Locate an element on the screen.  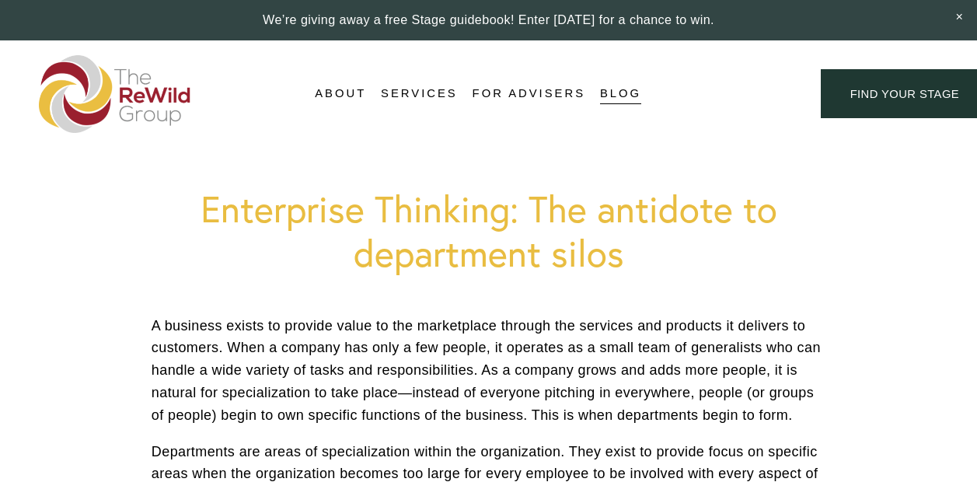
a: Blog is located at coordinates (620, 94).